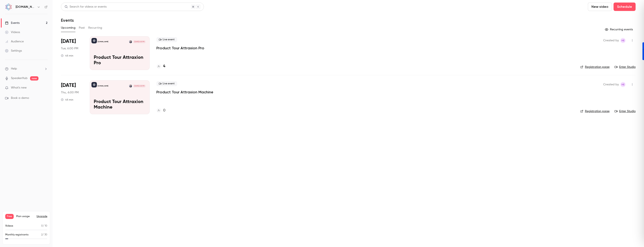 The width and height of the screenshot is (644, 247). Describe the element at coordinates (70, 93) in the screenshot. I see `span: Thu, 6:00 PM` at that location.